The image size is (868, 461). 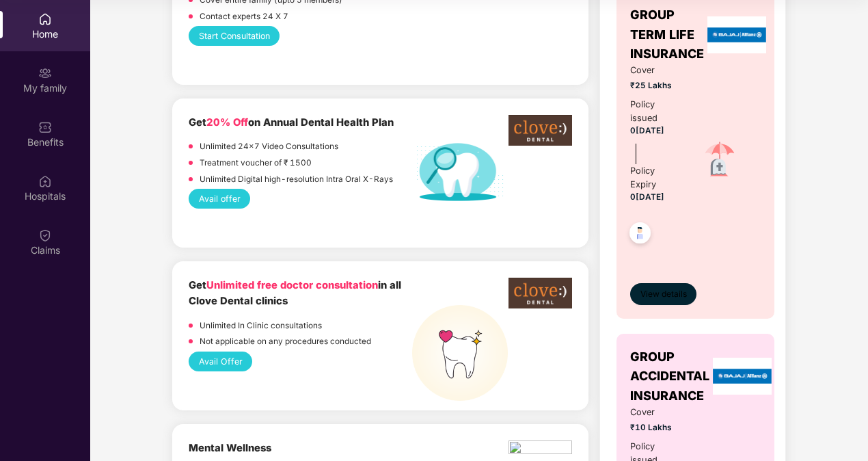 I want to click on button: Avail Offer, so click(x=220, y=361).